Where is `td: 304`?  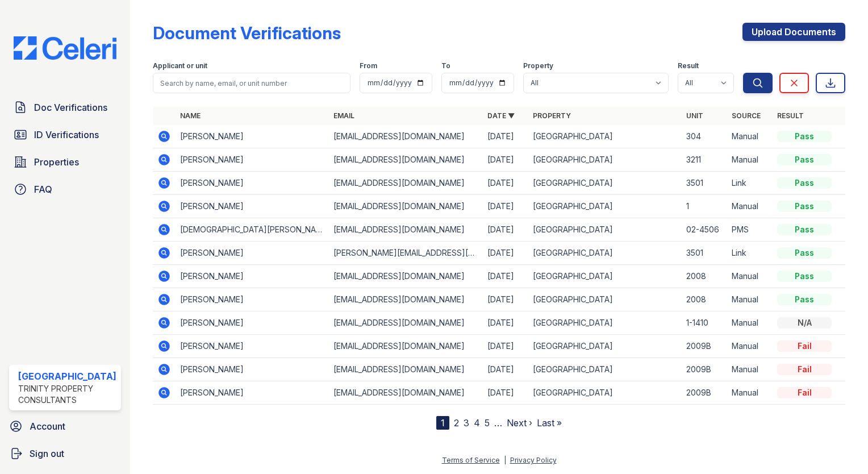 td: 304 is located at coordinates (704, 136).